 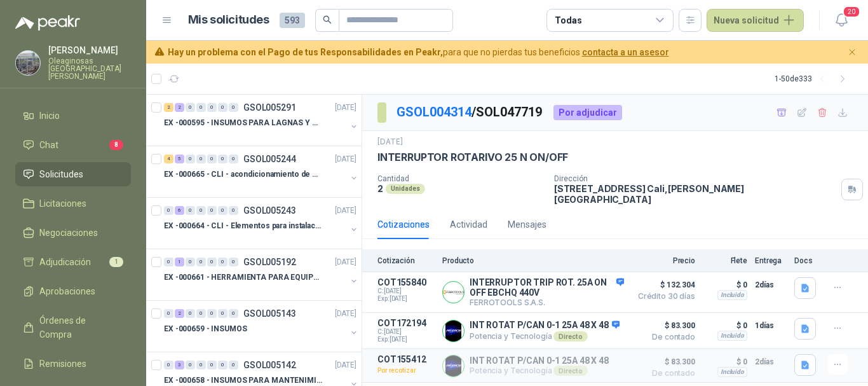 What do you see at coordinates (852, 12) in the screenshot?
I see `span: 20` at bounding box center [852, 12].